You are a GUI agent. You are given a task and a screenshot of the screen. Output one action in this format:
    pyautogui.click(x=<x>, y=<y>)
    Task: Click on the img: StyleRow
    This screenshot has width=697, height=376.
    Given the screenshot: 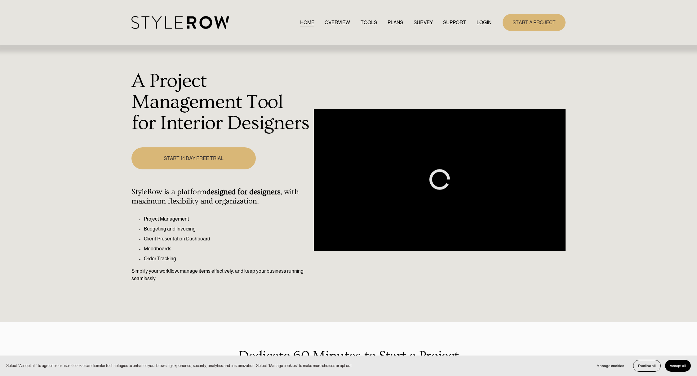 What is the action you would take?
    pyautogui.click(x=180, y=22)
    